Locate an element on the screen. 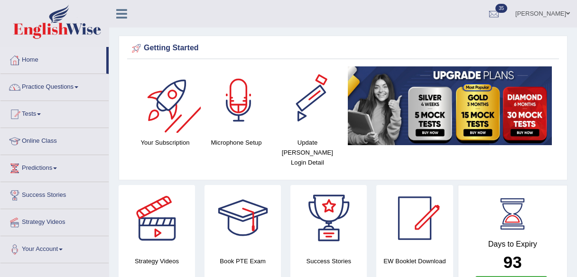  div: Getting Started is located at coordinates (343, 48).